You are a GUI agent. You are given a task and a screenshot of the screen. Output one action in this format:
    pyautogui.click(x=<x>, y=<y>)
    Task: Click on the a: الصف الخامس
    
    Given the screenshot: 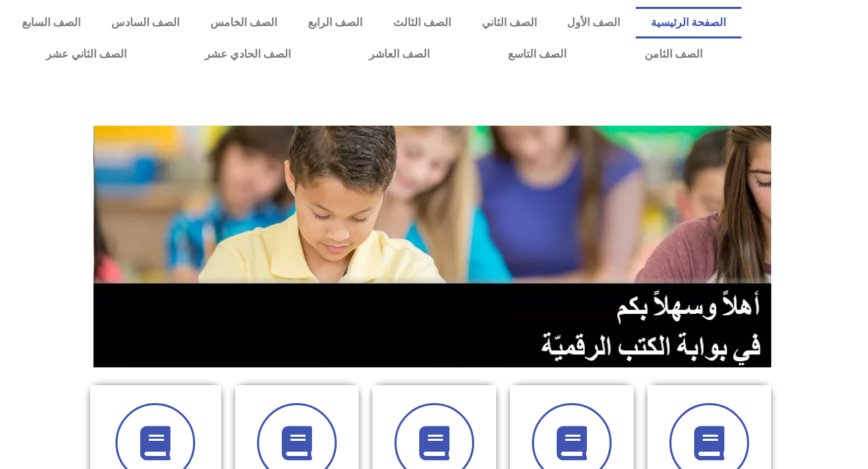 What is the action you would take?
    pyautogui.click(x=244, y=23)
    